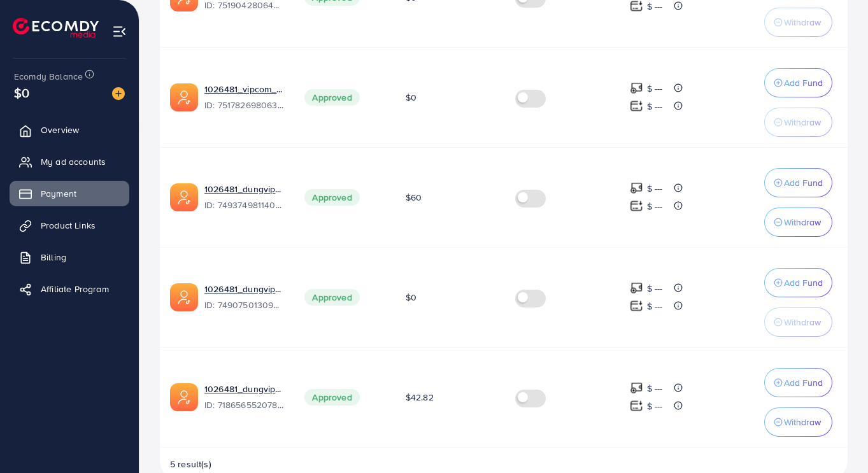 The width and height of the screenshot is (868, 473). What do you see at coordinates (244, 197) in the screenshot?
I see `div: <span class='underline'>1026481_dungvipcomUS_02_1744774713900</span></br>7493749811406110727` at bounding box center [244, 197].